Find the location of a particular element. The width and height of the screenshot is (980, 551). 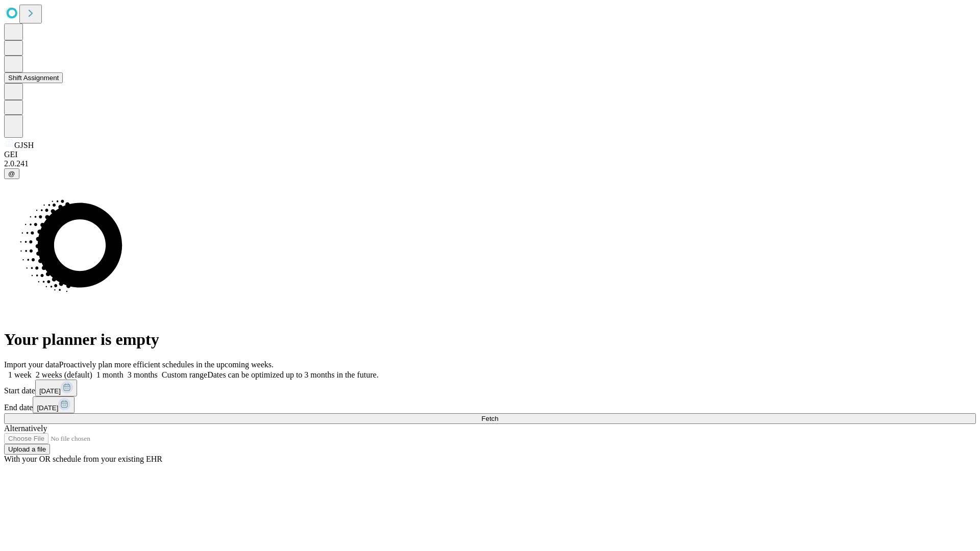

div: 2.0.241 is located at coordinates (490, 163).